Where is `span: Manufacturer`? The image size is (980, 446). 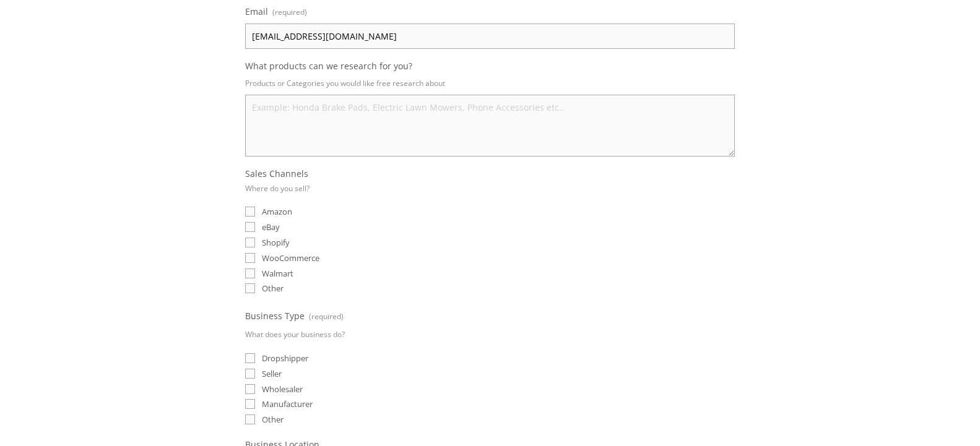
span: Manufacturer is located at coordinates (287, 404).